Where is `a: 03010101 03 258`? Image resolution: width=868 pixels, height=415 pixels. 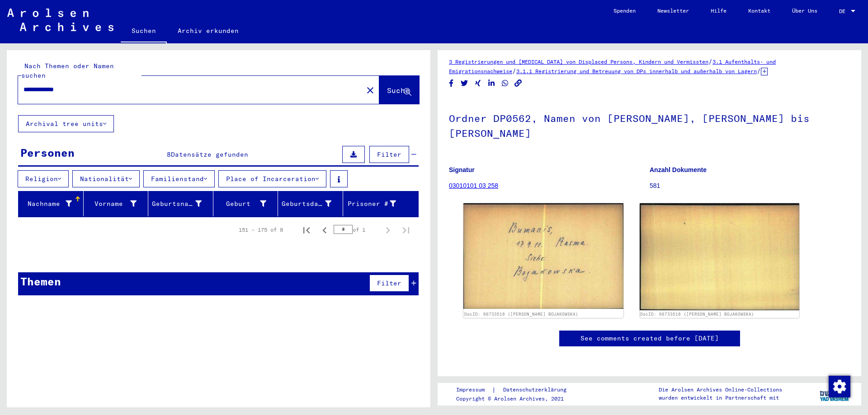 a: 03010101 03 258 is located at coordinates (473, 186).